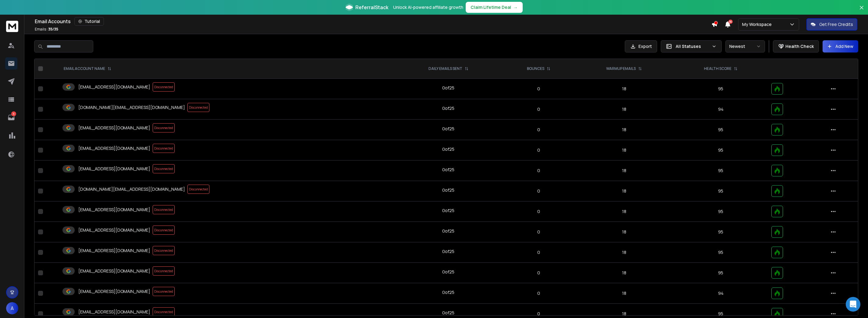 This screenshot has width=868, height=318. What do you see at coordinates (12, 308) in the screenshot?
I see `span: A` at bounding box center [12, 308].